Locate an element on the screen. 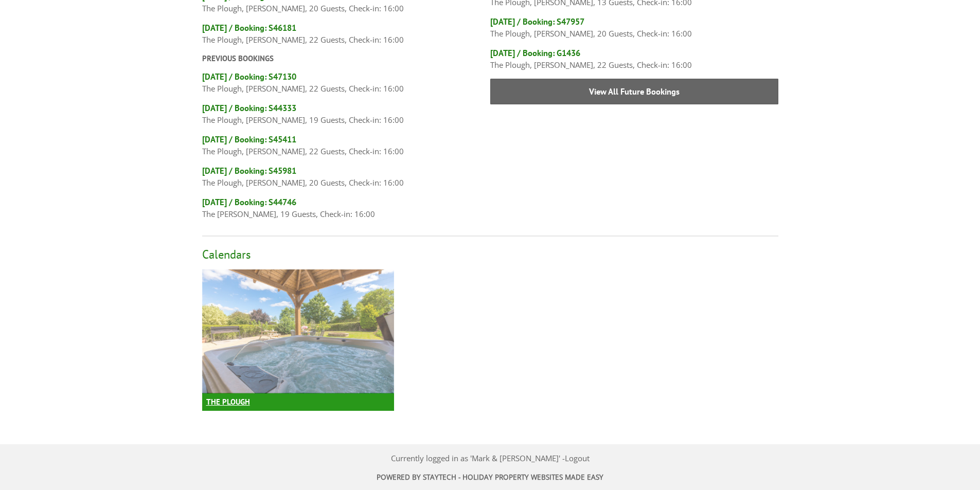  h3: The Plough is located at coordinates (298, 402).